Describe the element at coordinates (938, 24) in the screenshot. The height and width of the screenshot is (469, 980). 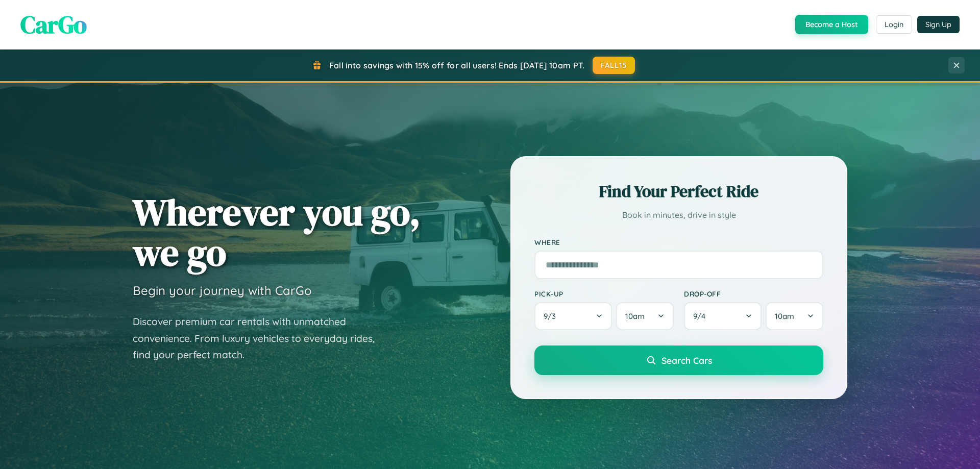
I see `button: Sign Up` at that location.